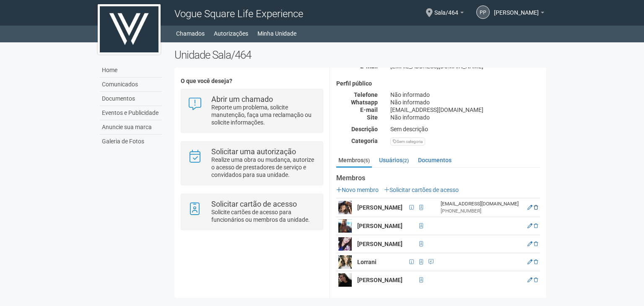  Describe the element at coordinates (422, 190) in the screenshot. I see `a: Solicitar cartões de acesso` at that location.